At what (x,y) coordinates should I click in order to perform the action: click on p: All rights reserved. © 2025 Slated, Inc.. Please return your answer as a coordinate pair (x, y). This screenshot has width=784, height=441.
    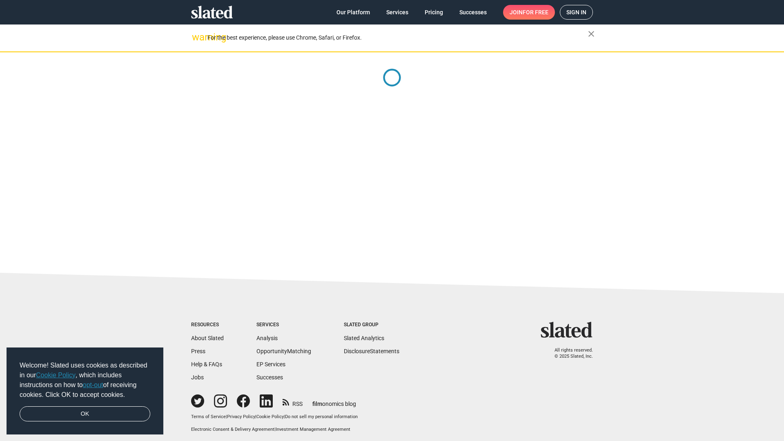
    Looking at the image, I should click on (569, 353).